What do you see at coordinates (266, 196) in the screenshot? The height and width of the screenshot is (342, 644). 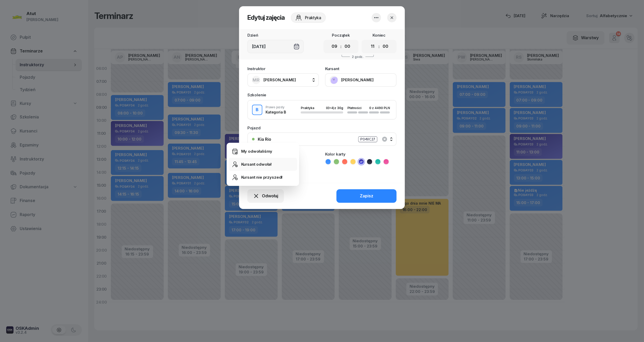 I see `button: Odwołaj` at bounding box center [266, 196].